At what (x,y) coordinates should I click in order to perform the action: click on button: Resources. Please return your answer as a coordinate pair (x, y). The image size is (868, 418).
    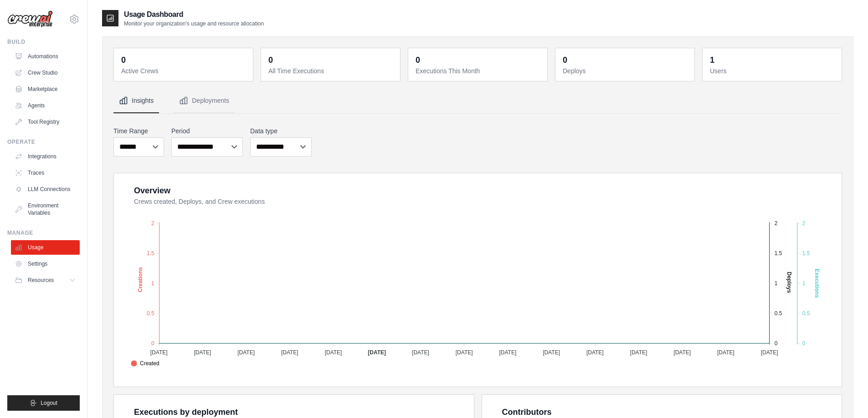
    Looking at the image, I should click on (45, 280).